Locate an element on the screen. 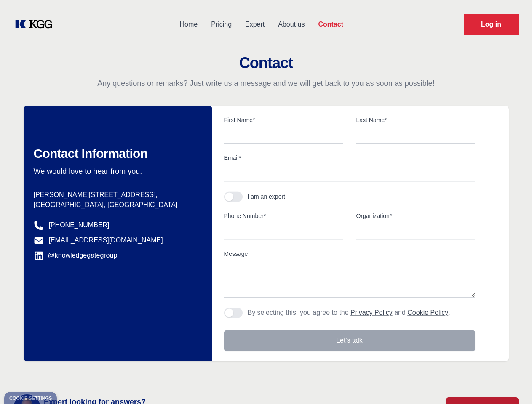  h2: Contact is located at coordinates (266, 63).